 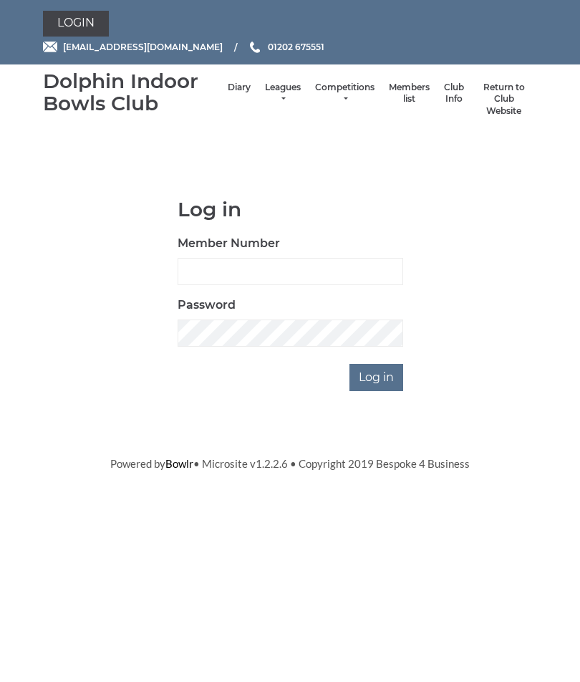 I want to click on a: Leagues, so click(x=283, y=93).